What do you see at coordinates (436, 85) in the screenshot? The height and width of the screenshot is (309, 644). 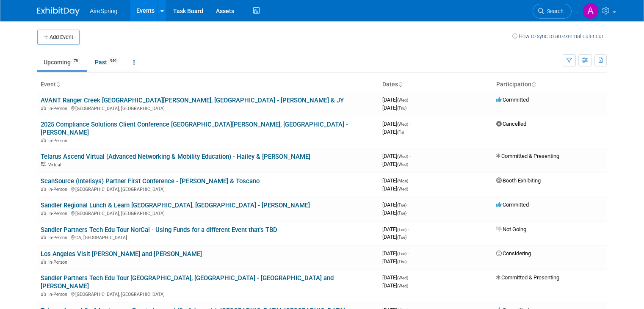 I see `th: Dates` at bounding box center [436, 85].